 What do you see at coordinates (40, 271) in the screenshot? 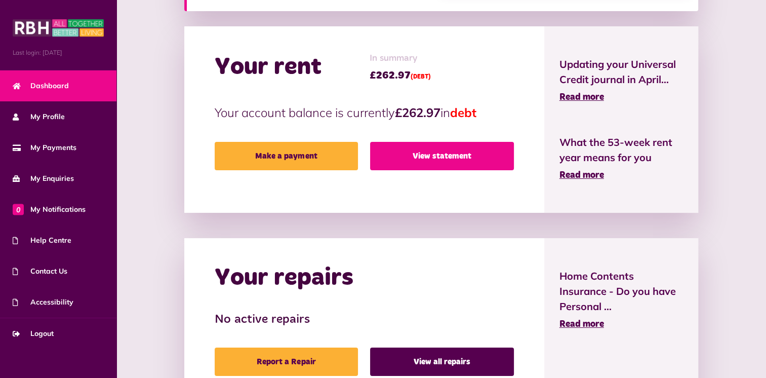
I see `span: Contact Us` at bounding box center [40, 271].